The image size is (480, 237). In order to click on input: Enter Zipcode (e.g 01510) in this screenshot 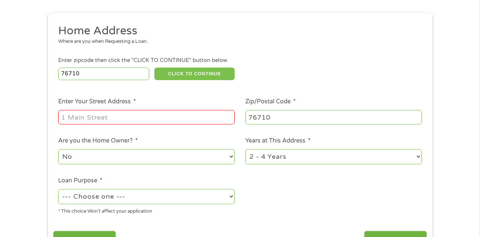, I will do `click(104, 74)`.